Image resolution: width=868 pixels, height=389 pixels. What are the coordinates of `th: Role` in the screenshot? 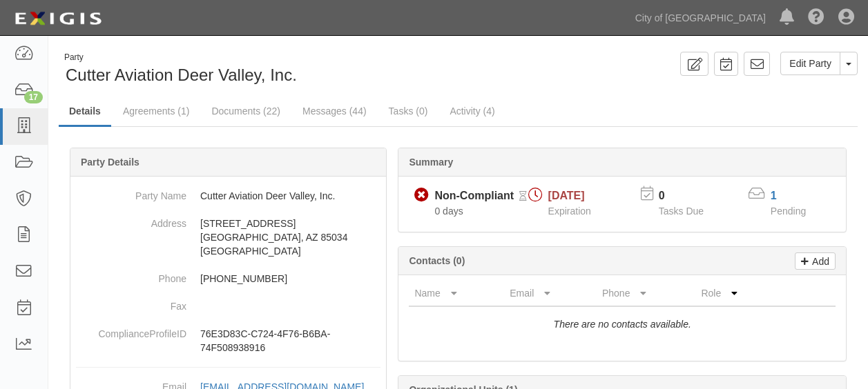 It's located at (737, 293).